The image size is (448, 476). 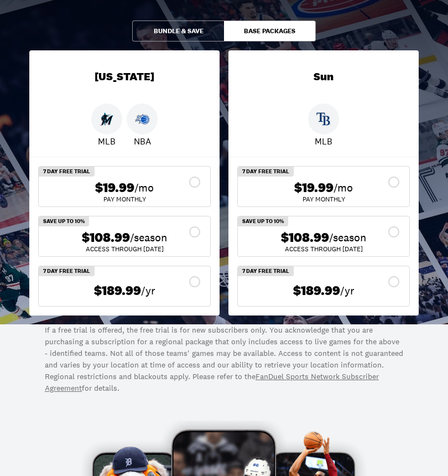 What do you see at coordinates (142, 119) in the screenshot?
I see `img: Magic` at bounding box center [142, 119].